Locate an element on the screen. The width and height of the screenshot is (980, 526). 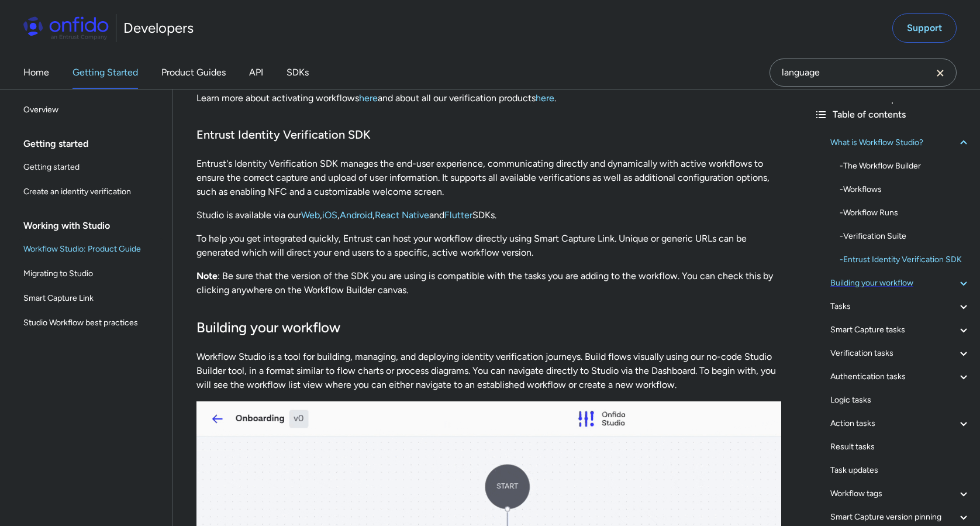
h2: Building your workflow is located at coordinates (489, 328).